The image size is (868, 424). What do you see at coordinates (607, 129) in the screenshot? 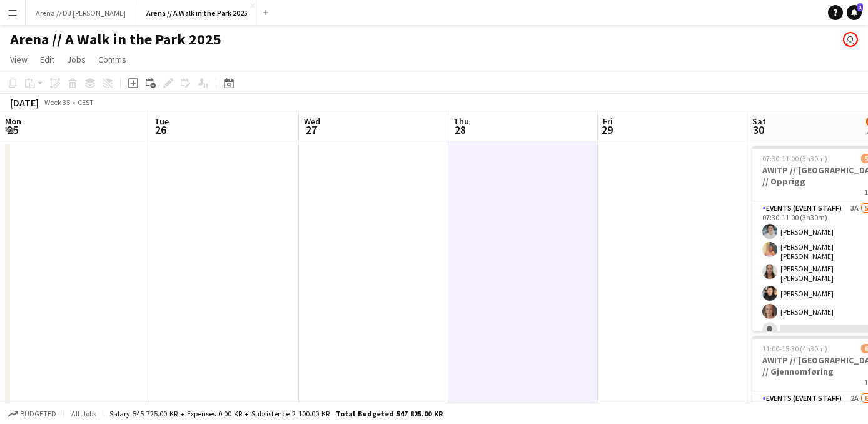
I see `span: 29` at bounding box center [607, 129].